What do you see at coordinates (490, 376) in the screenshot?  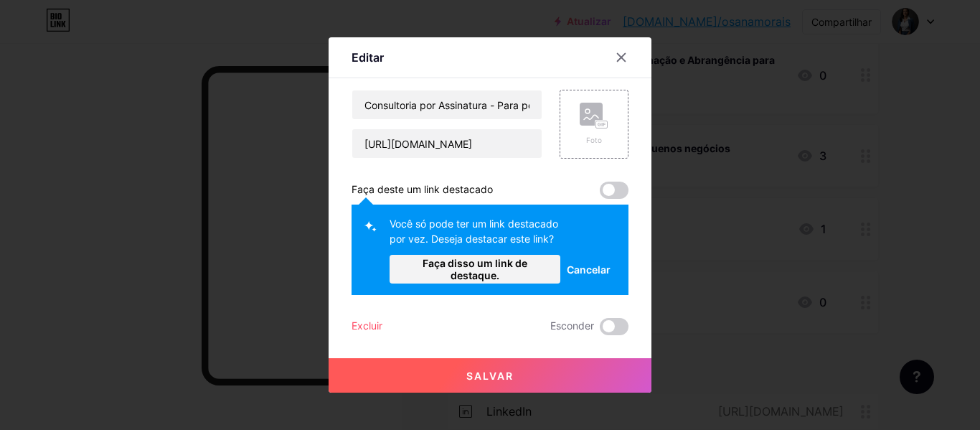 I see `font: Salvar` at bounding box center [490, 376].